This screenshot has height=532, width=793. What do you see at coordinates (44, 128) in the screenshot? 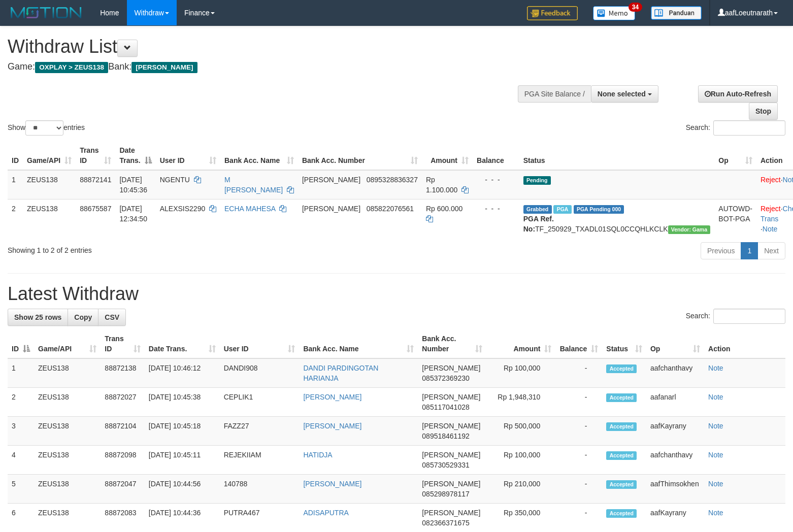
I see `select: Showentries` at bounding box center [44, 128].